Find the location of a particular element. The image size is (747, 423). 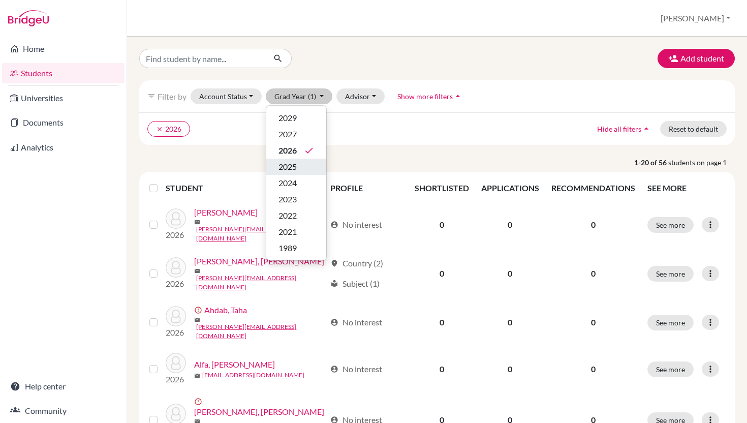

th: STUDENT is located at coordinates (245, 188).